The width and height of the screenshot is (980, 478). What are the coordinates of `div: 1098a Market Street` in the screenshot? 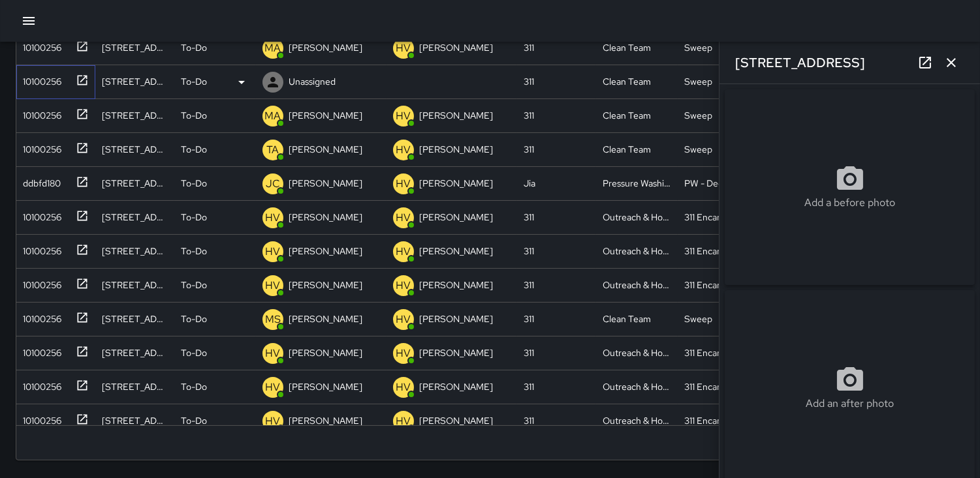 It's located at (135, 184).